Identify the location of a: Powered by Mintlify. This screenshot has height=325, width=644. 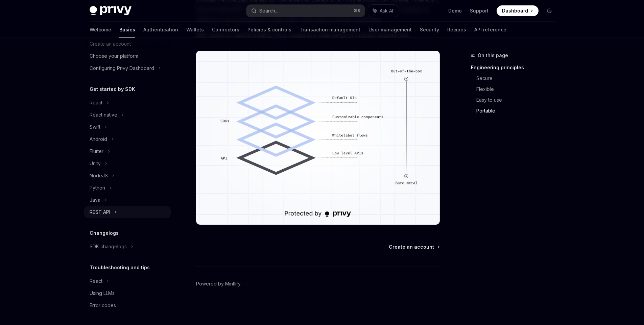
(218, 284).